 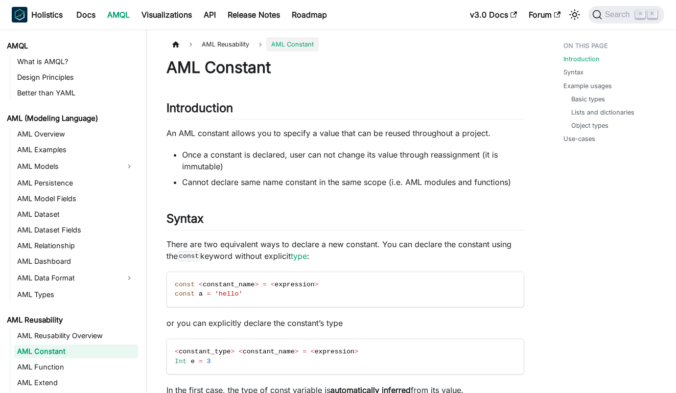 I want to click on kbd: K, so click(x=652, y=14).